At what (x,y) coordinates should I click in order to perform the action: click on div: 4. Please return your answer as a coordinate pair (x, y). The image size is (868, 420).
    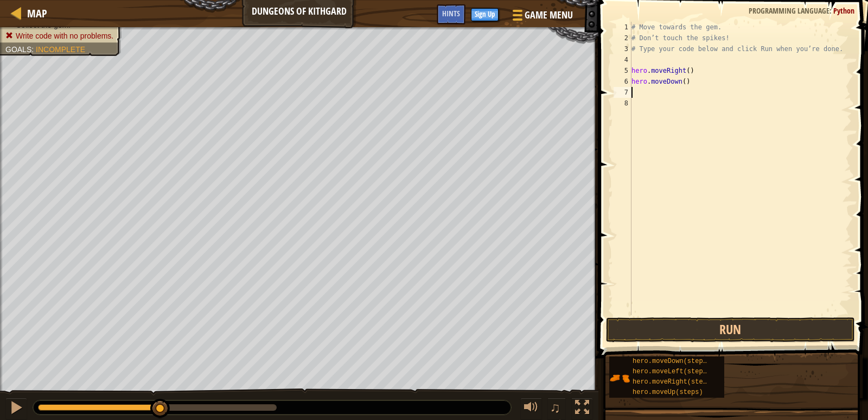
    Looking at the image, I should click on (622, 60).